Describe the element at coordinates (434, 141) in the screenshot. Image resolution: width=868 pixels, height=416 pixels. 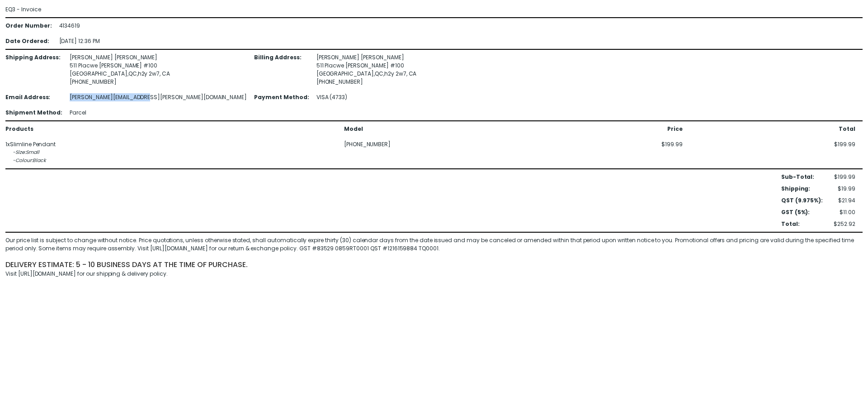
I see `div: EQ3 - Invoice` at that location.